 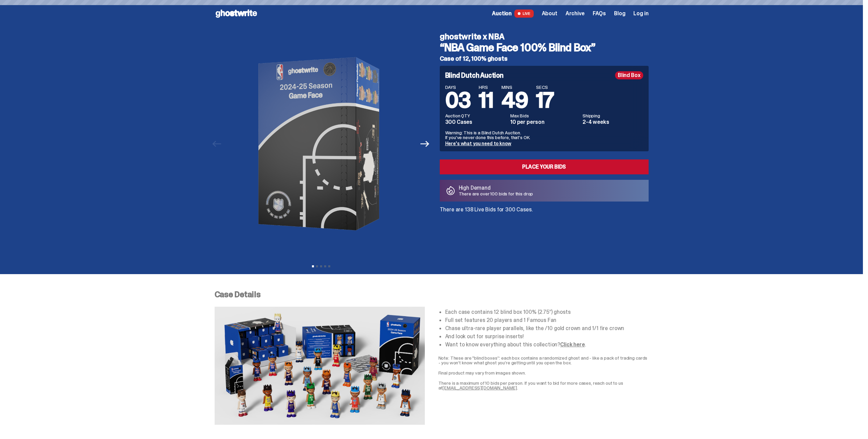 I want to click on h4: ghostwrite x NBA, so click(x=544, y=36).